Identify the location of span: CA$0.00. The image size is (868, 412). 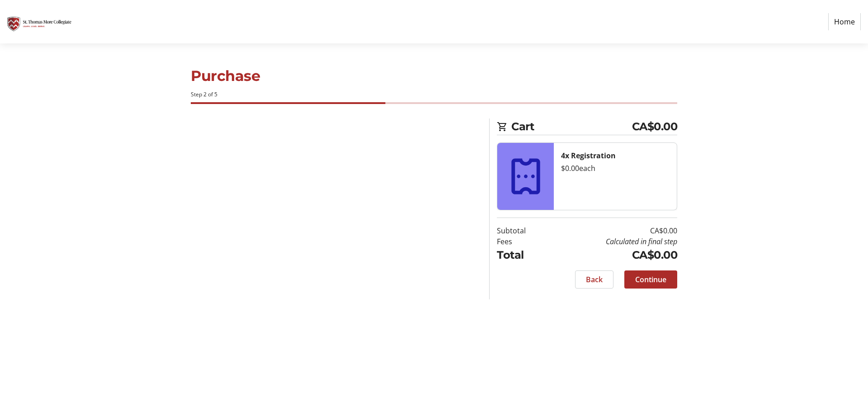
(655, 127).